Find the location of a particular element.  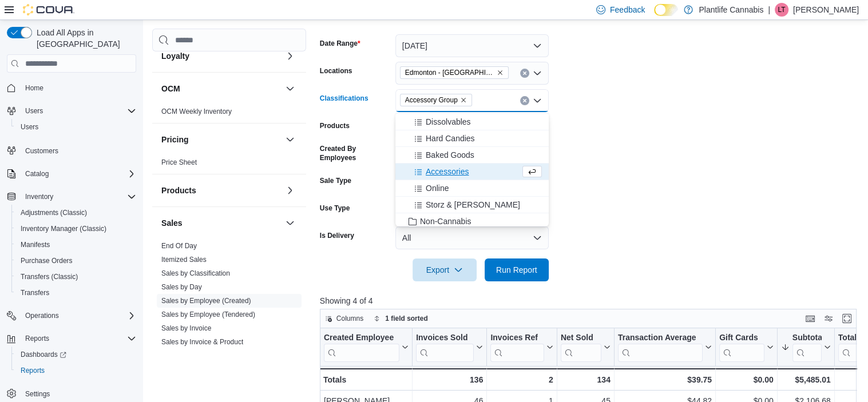

input: Dark Mode is located at coordinates (665, 10).